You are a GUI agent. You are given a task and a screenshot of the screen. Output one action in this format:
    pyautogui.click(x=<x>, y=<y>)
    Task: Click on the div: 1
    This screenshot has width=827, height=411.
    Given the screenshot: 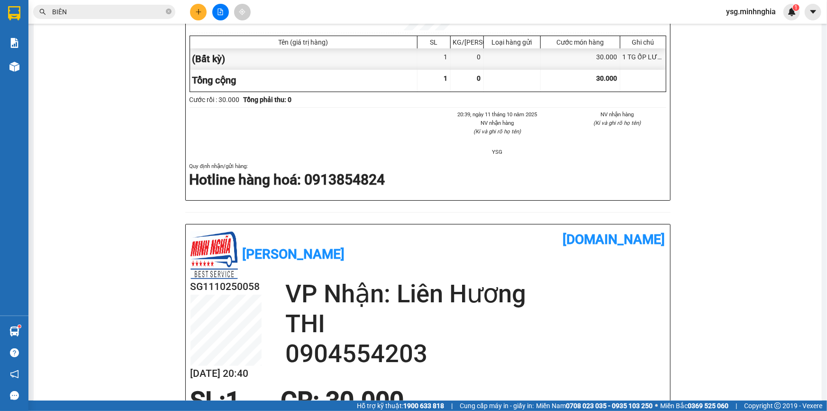 What is the action you would take?
    pyautogui.click(x=434, y=59)
    